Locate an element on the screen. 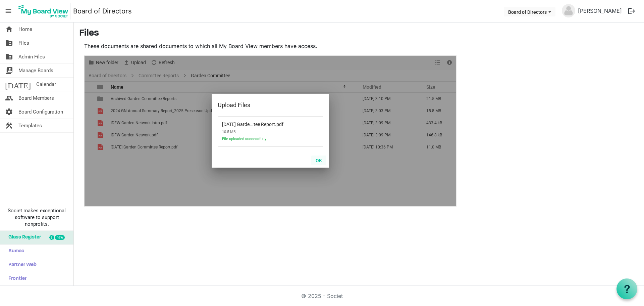 The height and width of the screenshot is (306, 644). span: Societ makes exceptional software to support nonprofits. is located at coordinates (37, 217).